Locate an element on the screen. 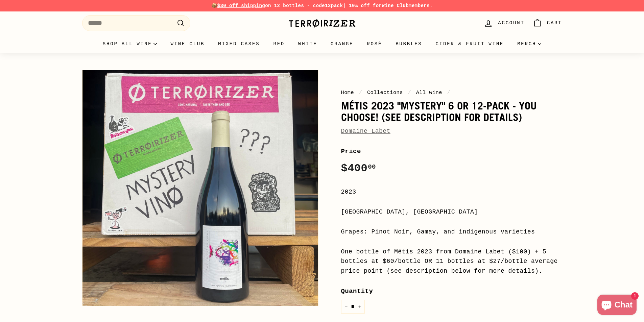 Image resolution: width=644 pixels, height=322 pixels. span: $30 off shipping is located at coordinates (241, 6).